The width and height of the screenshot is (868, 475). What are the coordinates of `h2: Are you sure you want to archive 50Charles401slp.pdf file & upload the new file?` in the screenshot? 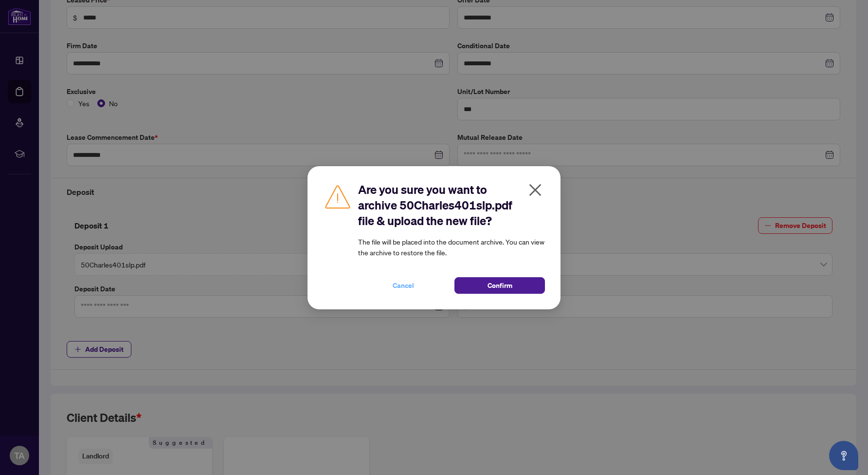 It's located at (452, 205).